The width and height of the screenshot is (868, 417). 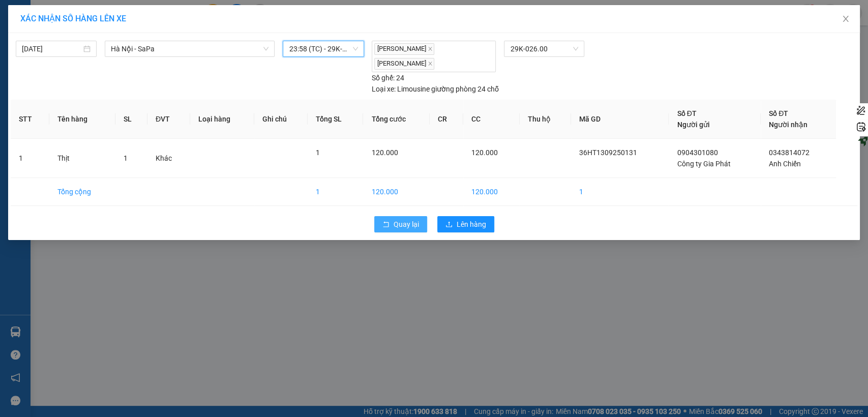 What do you see at coordinates (472, 225) in the screenshot?
I see `span: Lên hàng` at bounding box center [472, 225].